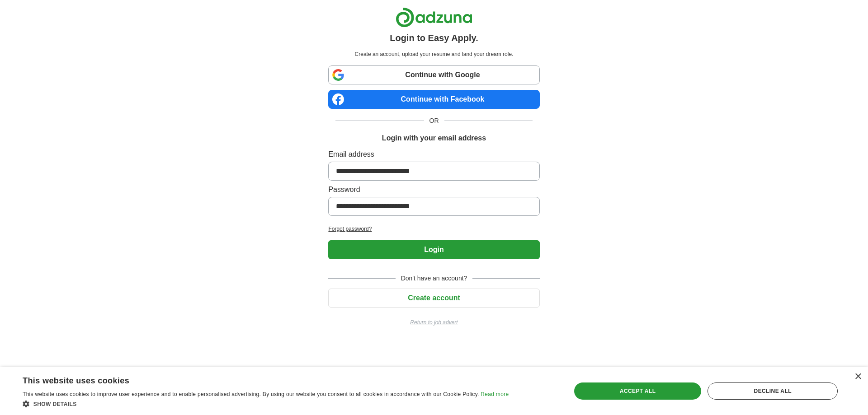 This screenshot has height=415, width=868. What do you see at coordinates (433, 155) in the screenshot?
I see `label: Email address` at bounding box center [433, 155].